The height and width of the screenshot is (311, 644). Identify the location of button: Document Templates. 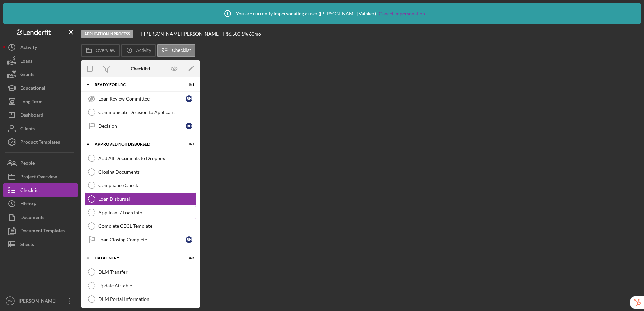
(41, 231).